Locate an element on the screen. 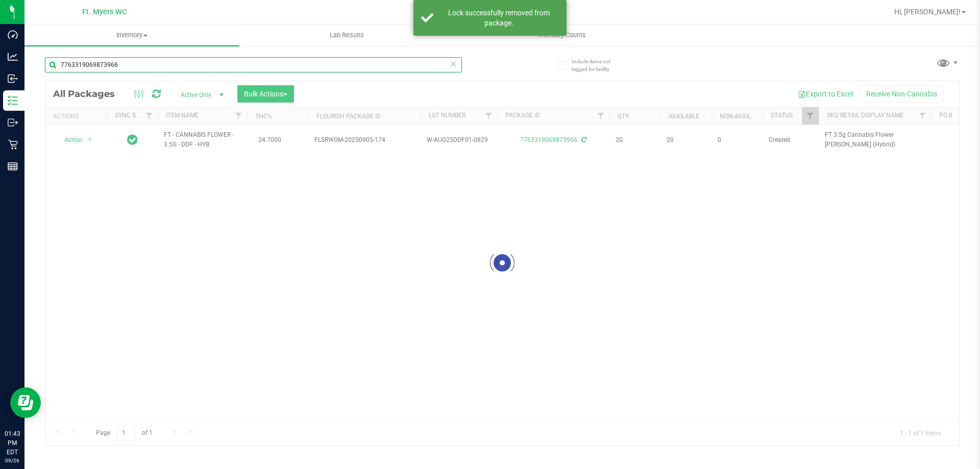 The image size is (980, 469). a: Inventory is located at coordinates (132, 35).